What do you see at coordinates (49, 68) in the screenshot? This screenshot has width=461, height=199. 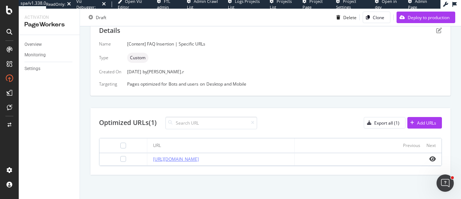 I see `a: Settings` at bounding box center [49, 68].